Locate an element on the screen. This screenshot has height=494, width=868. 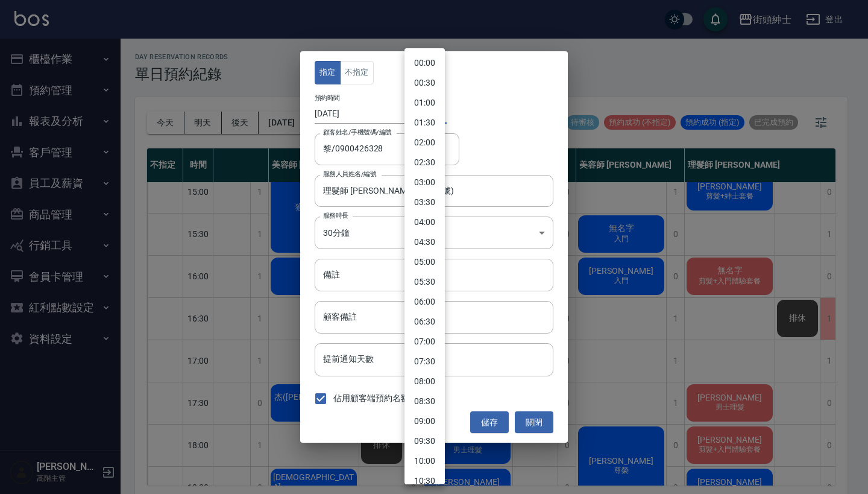
li: 07:30 is located at coordinates (424, 361).